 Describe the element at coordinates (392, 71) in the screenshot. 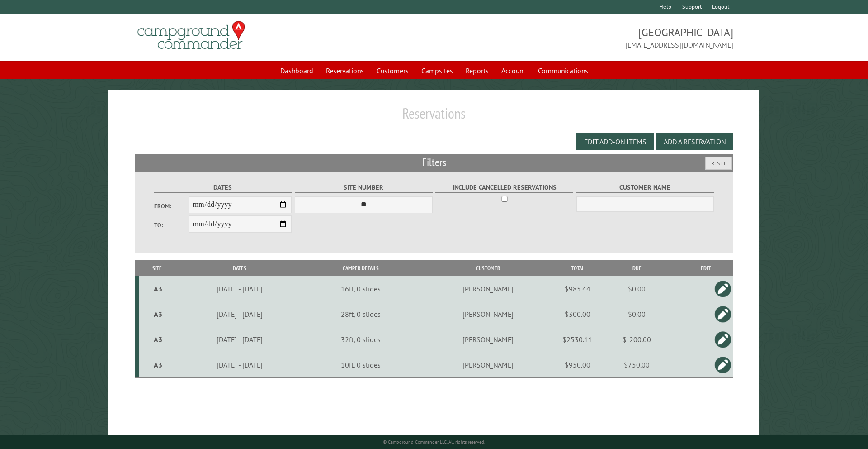

I see `a: Customers` at that location.